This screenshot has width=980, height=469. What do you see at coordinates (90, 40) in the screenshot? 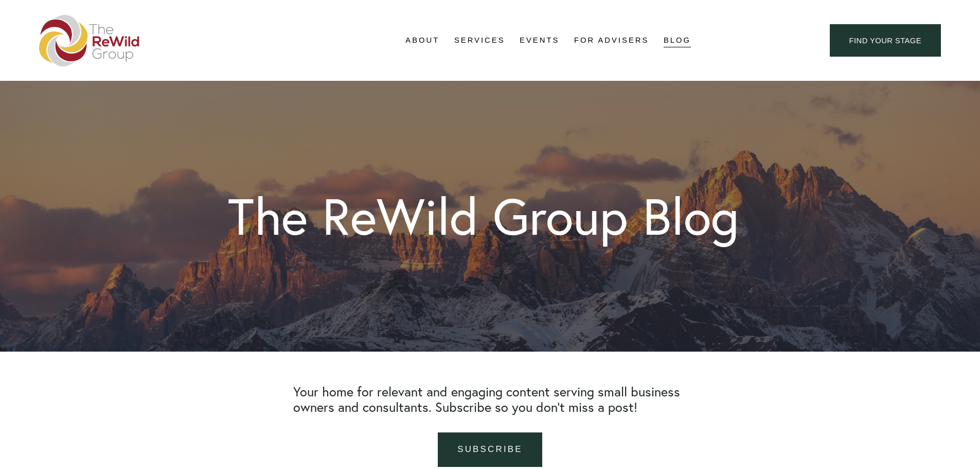
I see `img: The ReWild Group` at bounding box center [90, 40].